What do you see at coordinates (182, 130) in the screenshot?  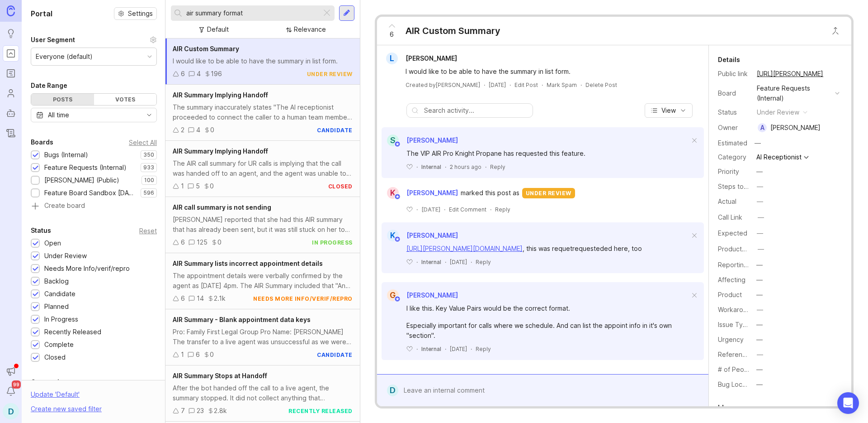 I see `div: 2` at bounding box center [182, 130].